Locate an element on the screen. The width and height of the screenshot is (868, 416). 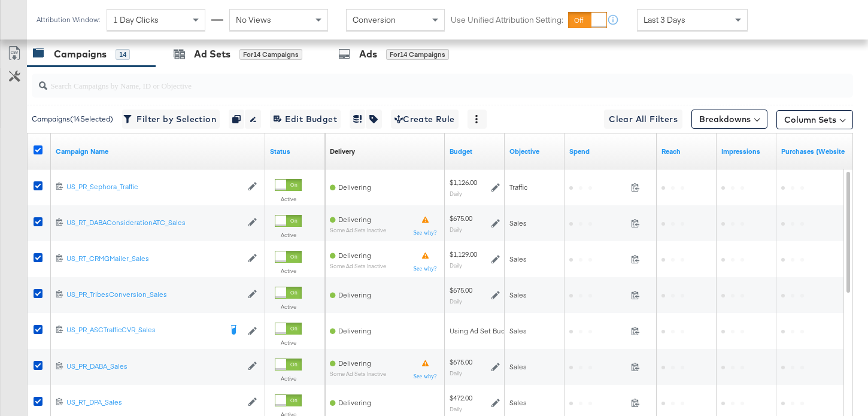
div: US_PR_ASCTrafficCVR_Sales is located at coordinates (143, 330).